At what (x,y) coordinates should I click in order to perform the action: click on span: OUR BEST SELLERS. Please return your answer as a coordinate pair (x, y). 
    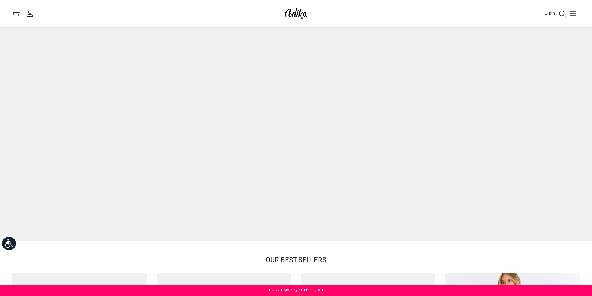
    Looking at the image, I should click on (296, 260).